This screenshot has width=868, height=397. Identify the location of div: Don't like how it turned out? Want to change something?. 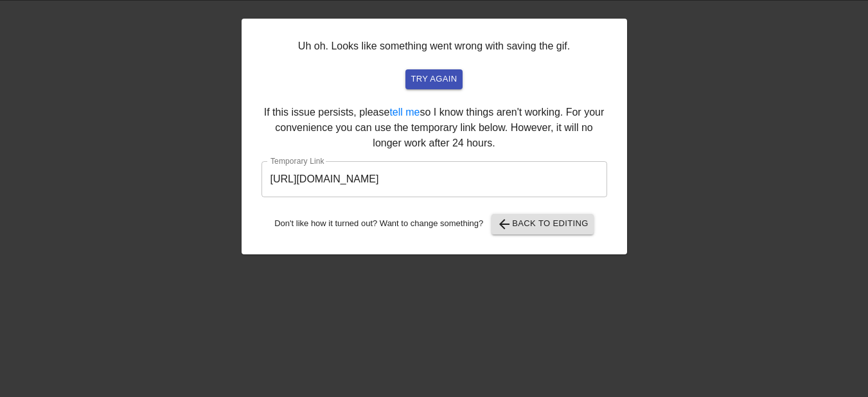
(434, 224).